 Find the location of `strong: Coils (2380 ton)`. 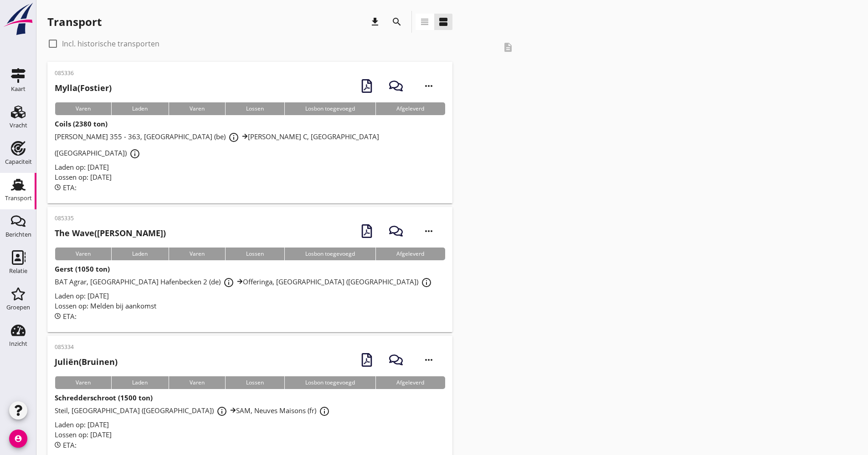

strong: Coils (2380 ton) is located at coordinates (81, 124).